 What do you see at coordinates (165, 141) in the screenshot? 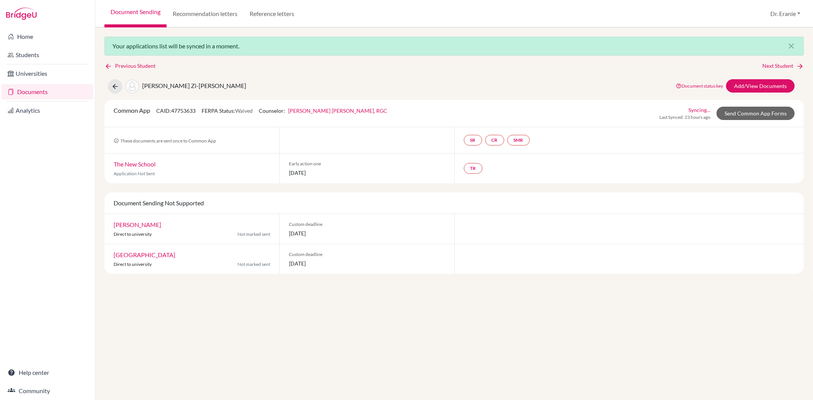
I see `span: These documents are sent once to Common App` at bounding box center [165, 141].